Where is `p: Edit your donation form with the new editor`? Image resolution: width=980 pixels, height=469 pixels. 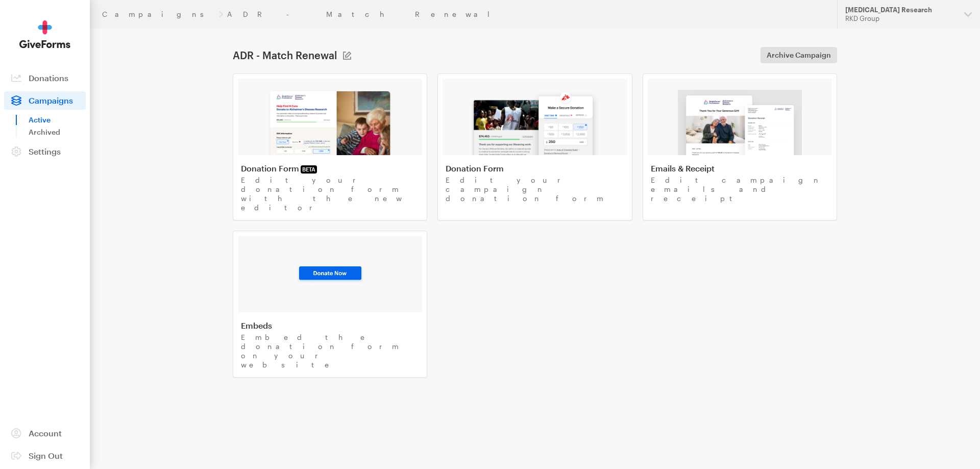
p: Edit your donation form with the new editor is located at coordinates (330, 194).